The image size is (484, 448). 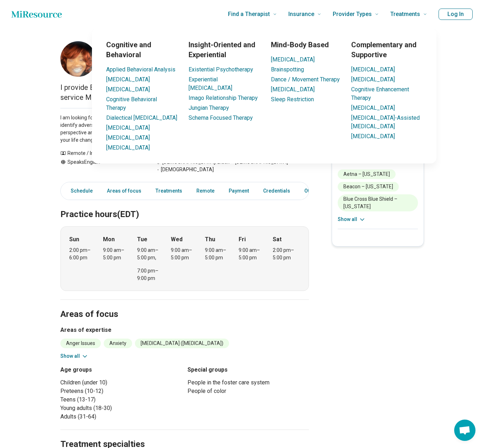 I want to click on div: 2:00 pm – 6:00 pm, so click(x=83, y=254).